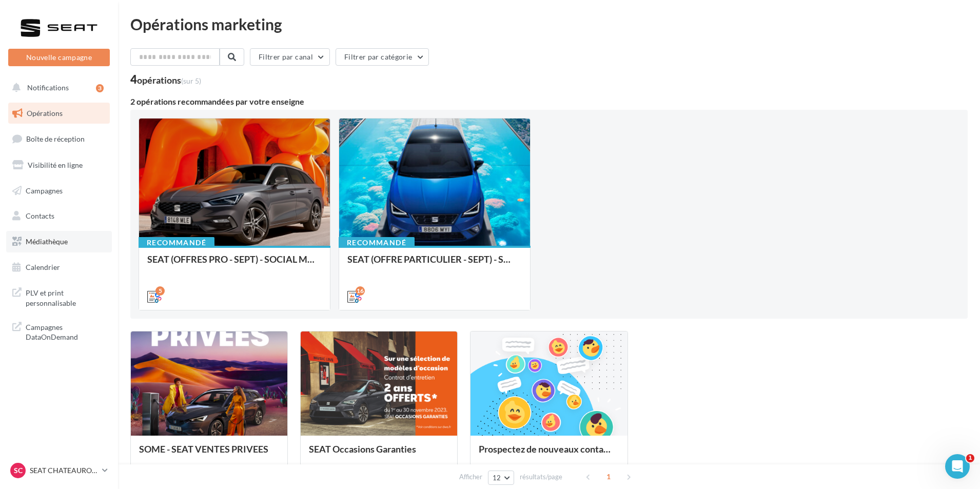  I want to click on a: Campagnes, so click(59, 191).